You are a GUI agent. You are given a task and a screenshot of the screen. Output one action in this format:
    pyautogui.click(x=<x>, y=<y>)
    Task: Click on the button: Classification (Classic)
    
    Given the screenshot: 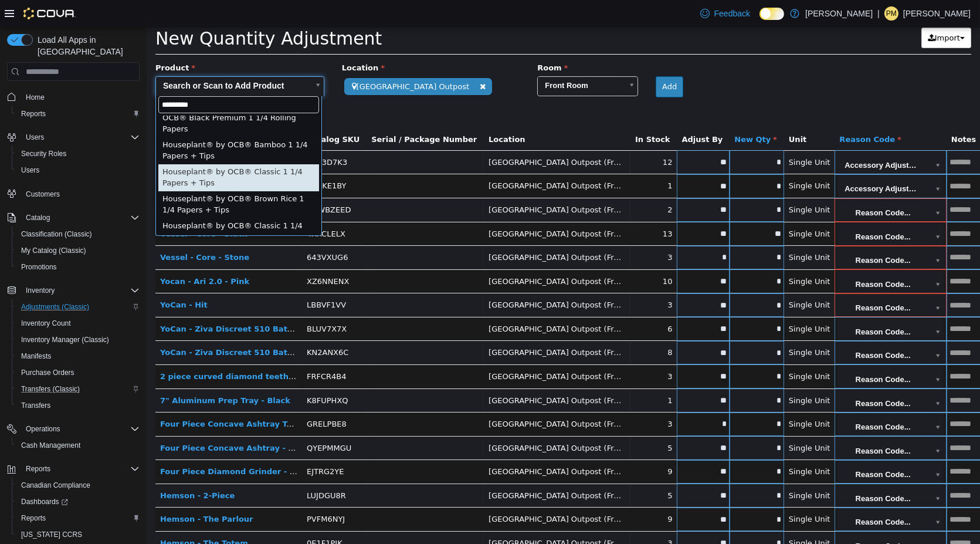 What is the action you would take?
    pyautogui.click(x=78, y=234)
    